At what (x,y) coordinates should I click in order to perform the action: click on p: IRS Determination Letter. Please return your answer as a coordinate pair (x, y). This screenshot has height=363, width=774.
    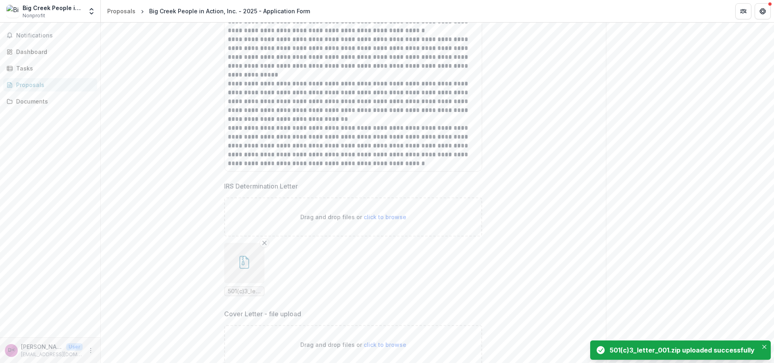
    Looking at the image, I should click on (261, 186).